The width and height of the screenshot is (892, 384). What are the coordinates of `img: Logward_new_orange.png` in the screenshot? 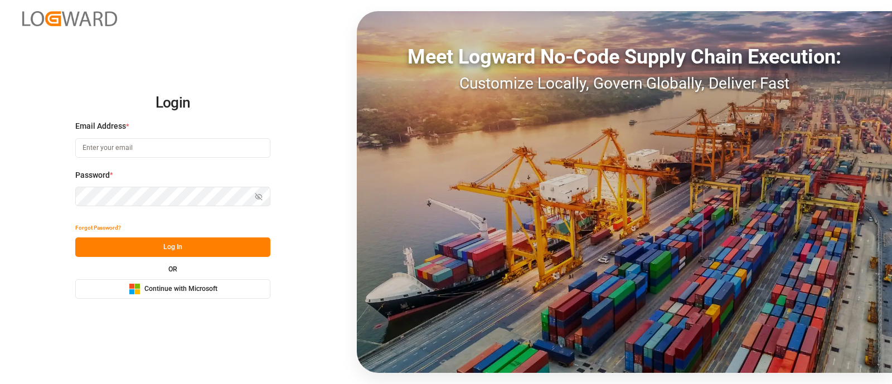 It's located at (70, 18).